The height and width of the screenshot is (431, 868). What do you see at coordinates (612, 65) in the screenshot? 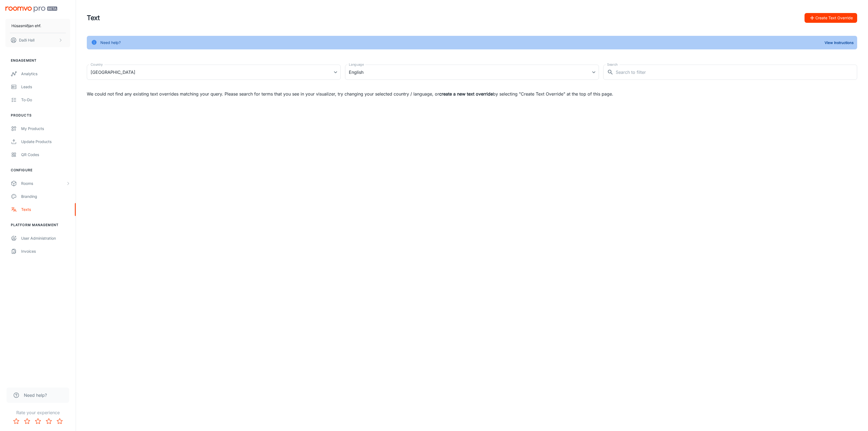
I see `label: Search` at bounding box center [612, 65].